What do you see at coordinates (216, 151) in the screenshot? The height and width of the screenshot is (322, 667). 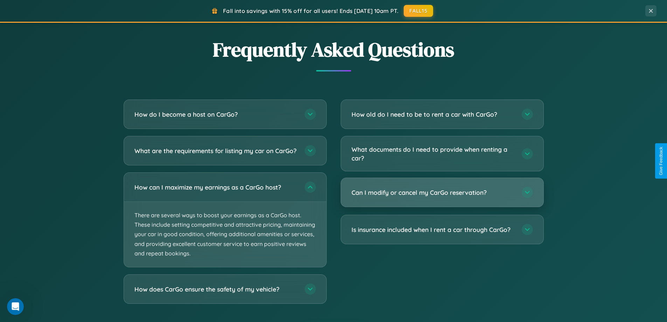 I see `h3: What are the requirements for listing my car on CarGo?` at bounding box center [216, 151].